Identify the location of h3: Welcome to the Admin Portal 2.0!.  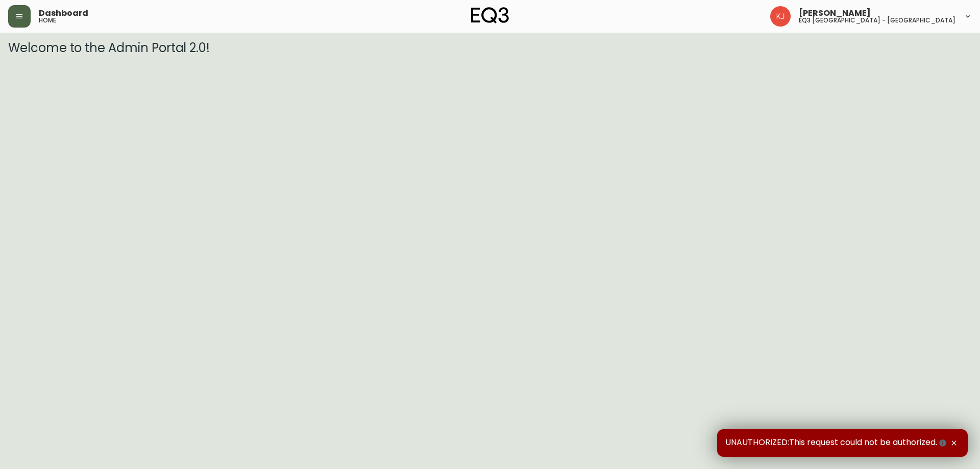
(490, 48).